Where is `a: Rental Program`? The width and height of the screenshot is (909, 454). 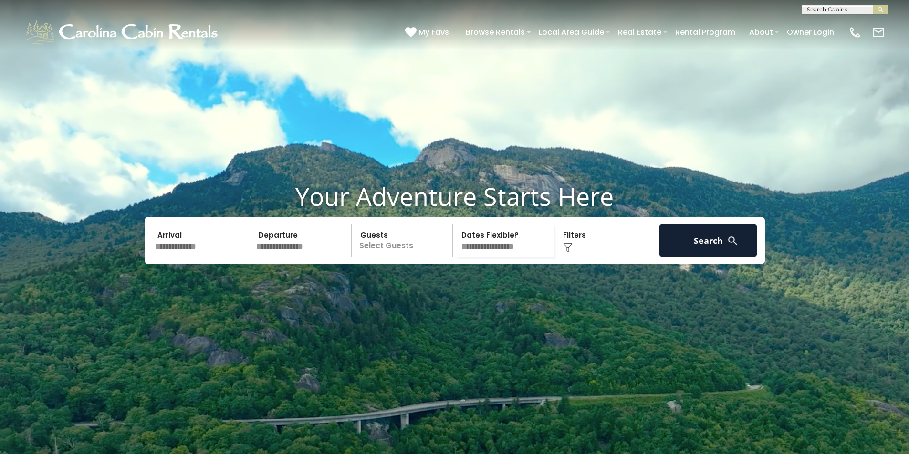 a: Rental Program is located at coordinates (705, 32).